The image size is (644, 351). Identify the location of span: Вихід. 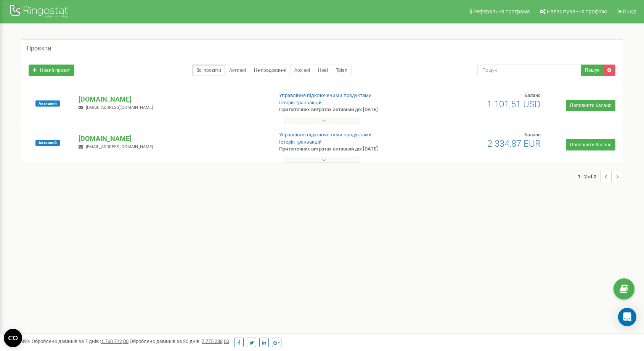
(630, 12).